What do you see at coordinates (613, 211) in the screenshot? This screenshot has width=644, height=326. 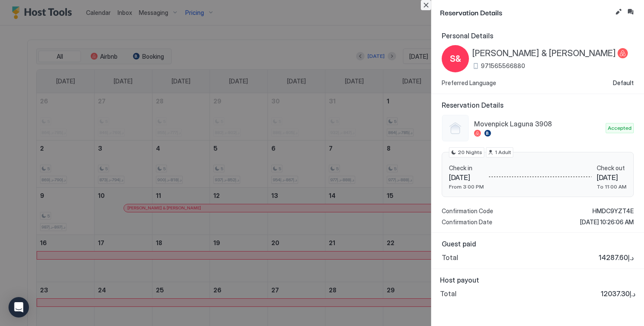 I see `span: HMDC9YZT4E` at bounding box center [613, 211].